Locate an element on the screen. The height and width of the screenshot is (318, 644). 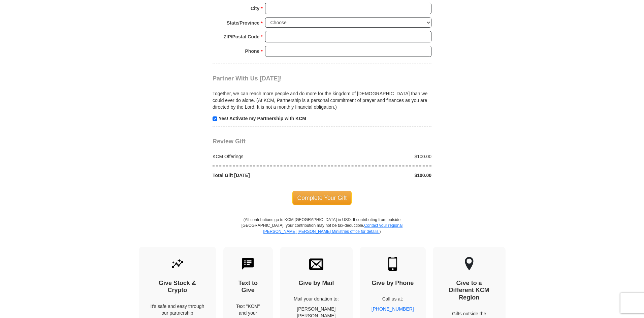
img: other-region is located at coordinates (469, 264).